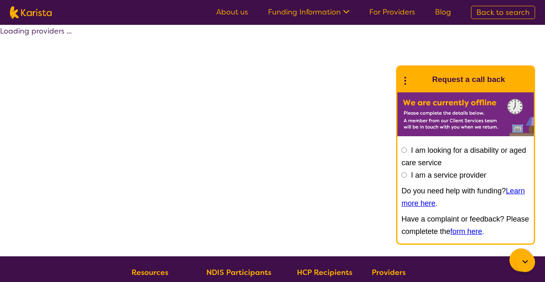 The height and width of the screenshot is (282, 545). Describe the element at coordinates (464, 156) in the screenshot. I see `label: I am looking for a disability or aged care service` at that location.